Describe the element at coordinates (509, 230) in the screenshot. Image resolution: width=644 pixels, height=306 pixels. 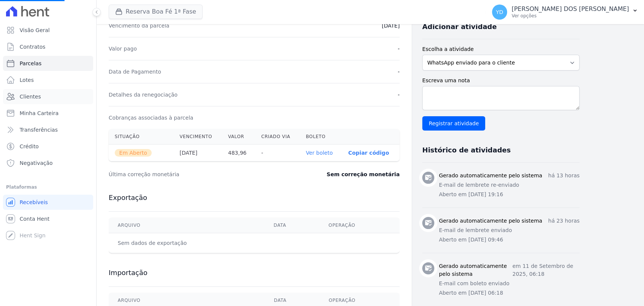
I see `p: E-mail de lembrete enviado` at that location.